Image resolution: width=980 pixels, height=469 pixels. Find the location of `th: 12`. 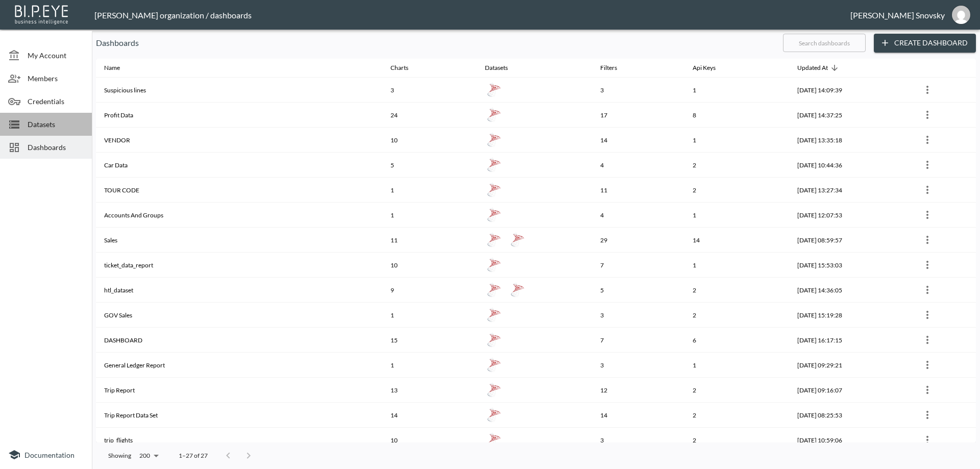

th: 12 is located at coordinates (638, 390).